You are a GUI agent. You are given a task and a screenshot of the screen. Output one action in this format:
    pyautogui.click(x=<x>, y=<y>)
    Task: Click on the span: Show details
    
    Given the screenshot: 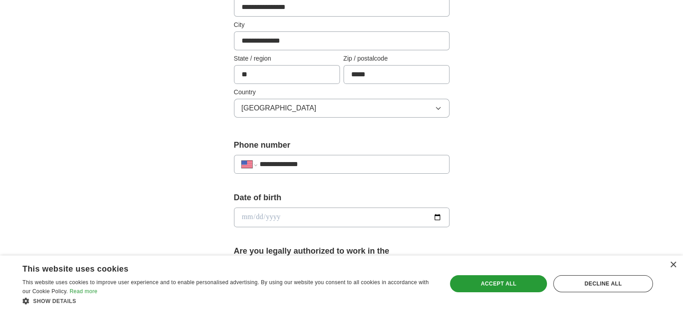 What is the action you would take?
    pyautogui.click(x=55, y=302)
    